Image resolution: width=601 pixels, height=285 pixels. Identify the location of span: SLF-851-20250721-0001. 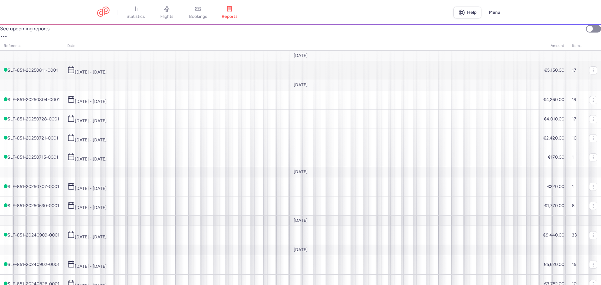
(31, 138).